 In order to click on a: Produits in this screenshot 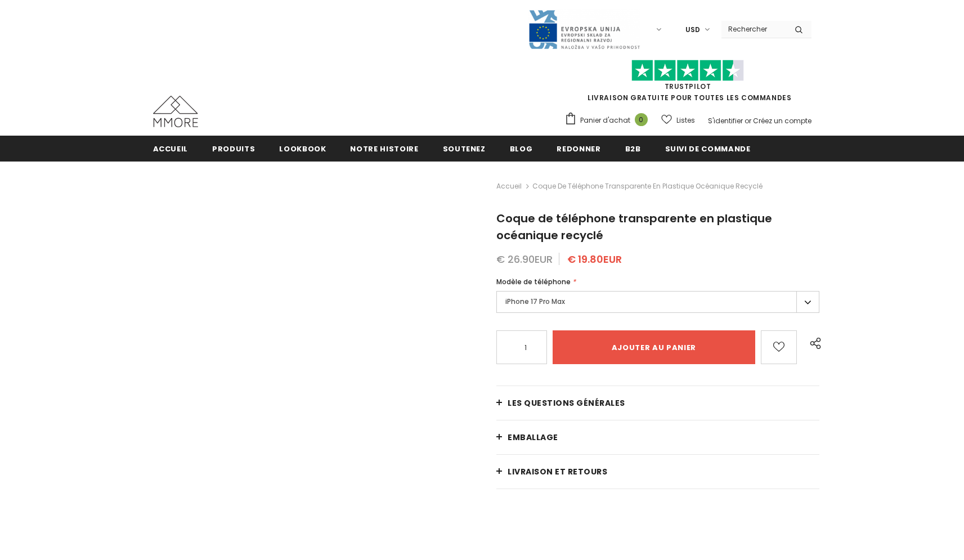, I will do `click(233, 148)`.